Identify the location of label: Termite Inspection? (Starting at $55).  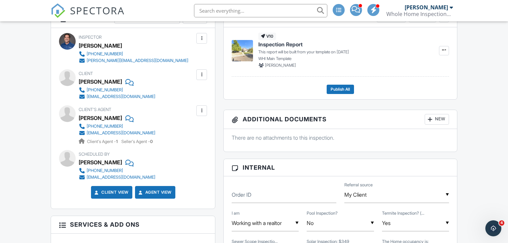
(403, 213).